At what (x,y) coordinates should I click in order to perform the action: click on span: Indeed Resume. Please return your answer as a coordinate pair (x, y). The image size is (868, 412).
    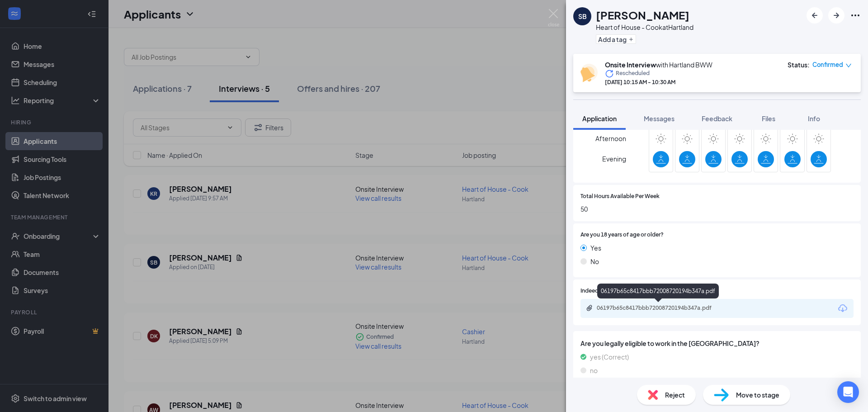
    Looking at the image, I should click on (600, 291).